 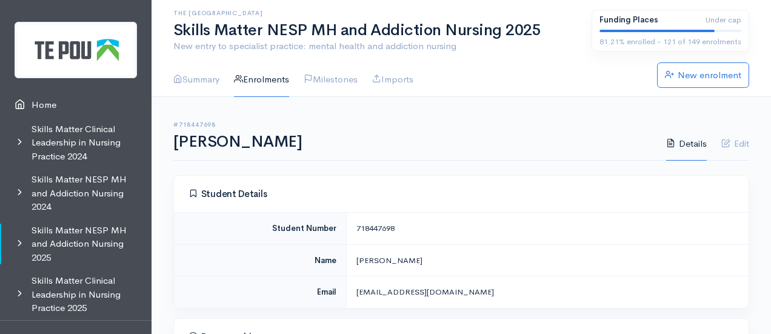 What do you see at coordinates (723, 20) in the screenshot?
I see `span: Under cap` at bounding box center [723, 20].